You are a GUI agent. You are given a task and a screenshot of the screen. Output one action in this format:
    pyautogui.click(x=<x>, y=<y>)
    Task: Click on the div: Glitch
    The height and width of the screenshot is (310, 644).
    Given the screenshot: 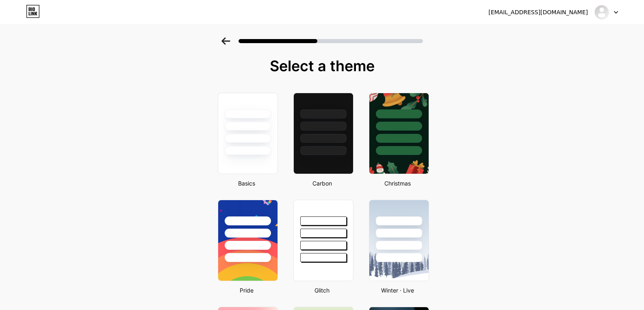 What is the action you would take?
    pyautogui.click(x=322, y=290)
    